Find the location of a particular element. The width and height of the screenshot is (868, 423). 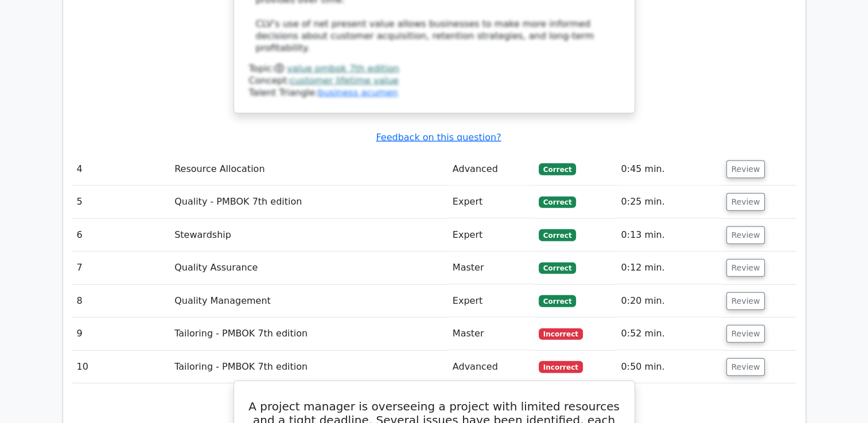

td: 0:12 min. is located at coordinates (668, 268).